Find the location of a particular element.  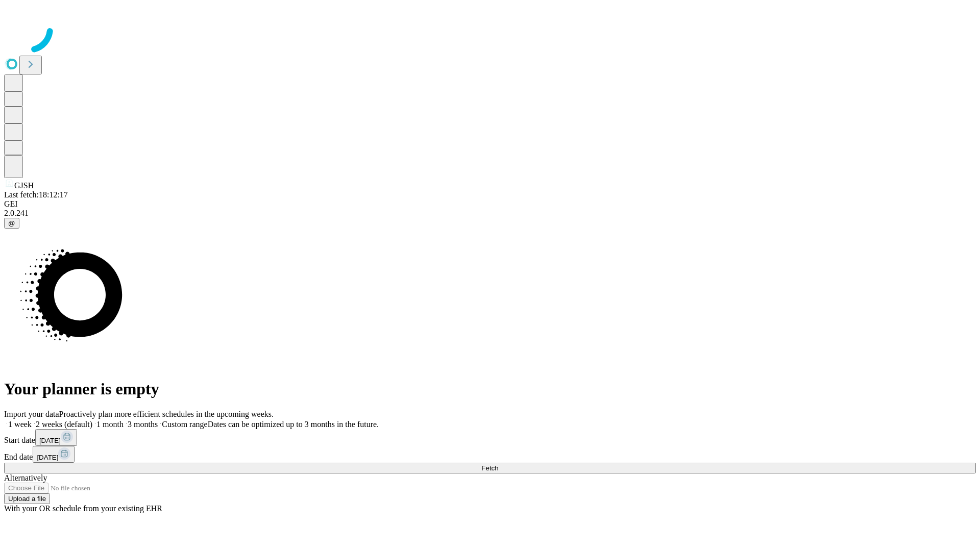

div: End date is located at coordinates (490, 454).